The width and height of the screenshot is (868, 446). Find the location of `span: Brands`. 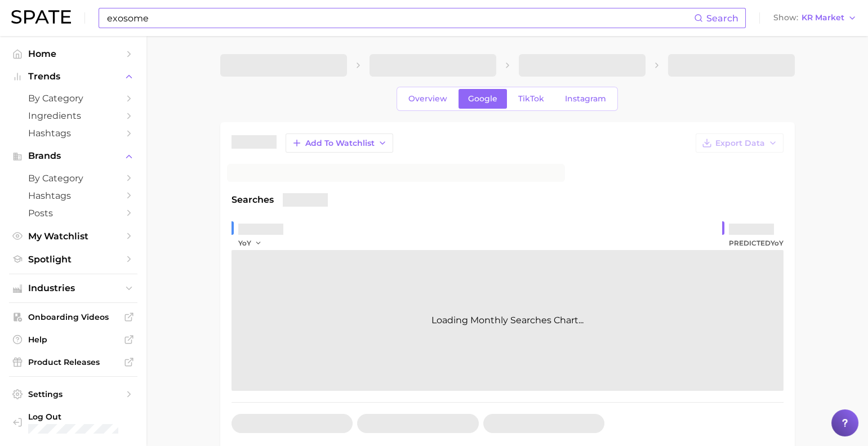

span: Brands is located at coordinates (74, 156).